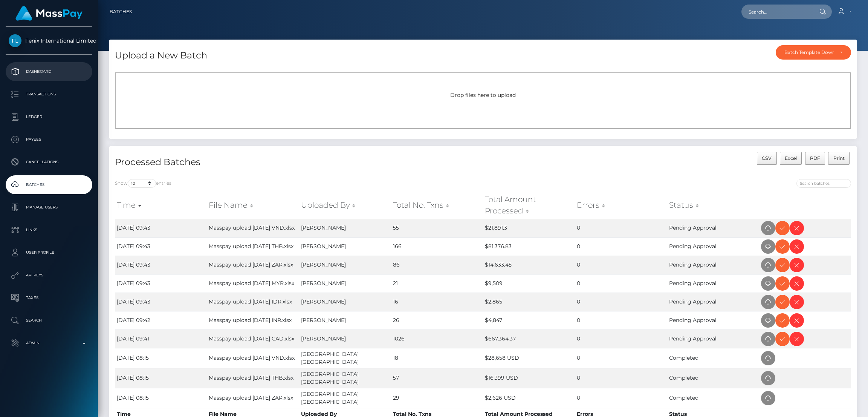 This screenshot has width=868, height=417. Describe the element at coordinates (161, 56) in the screenshot. I see `h4: Upload a New Batch` at that location.